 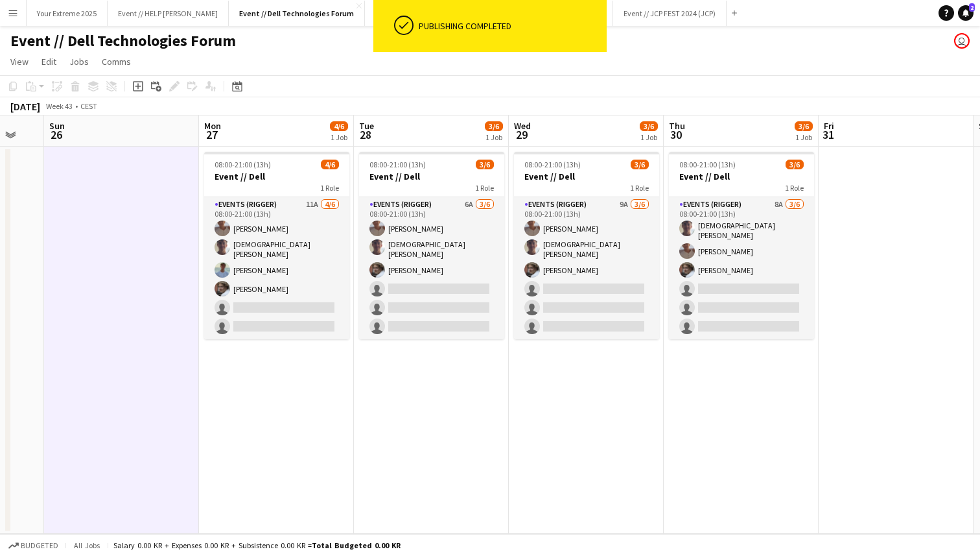 What do you see at coordinates (522, 126) in the screenshot?
I see `span: Wed` at bounding box center [522, 126].